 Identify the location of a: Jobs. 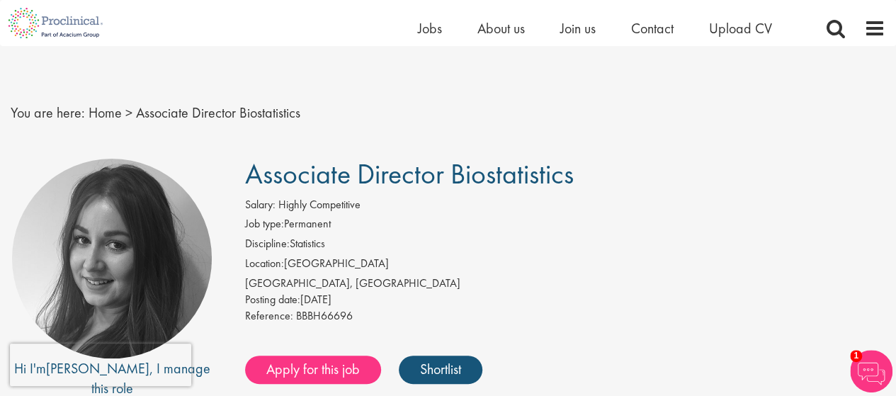
(430, 28).